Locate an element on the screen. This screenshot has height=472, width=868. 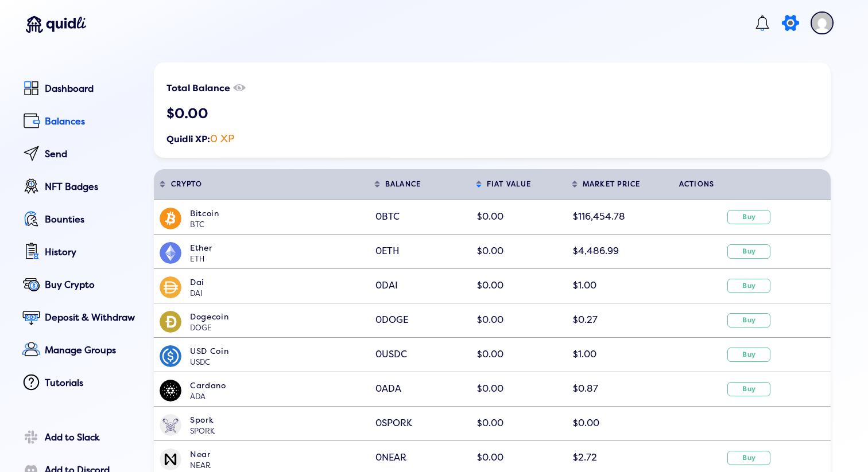
div: Bitcoin is located at coordinates (279, 214).